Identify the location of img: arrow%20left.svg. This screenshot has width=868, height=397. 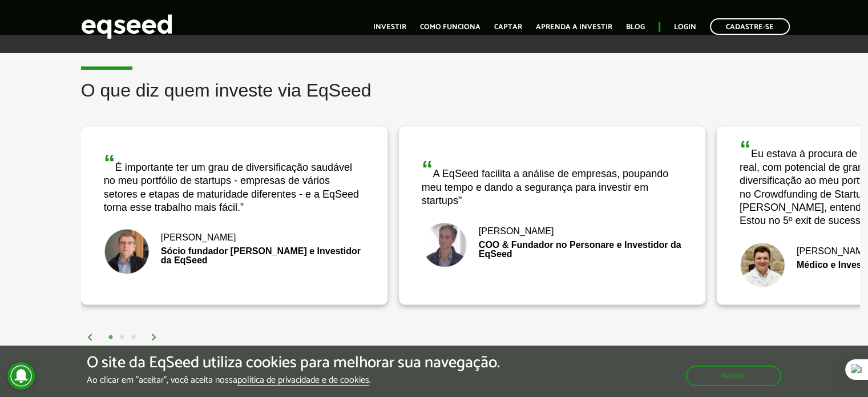
(90, 337).